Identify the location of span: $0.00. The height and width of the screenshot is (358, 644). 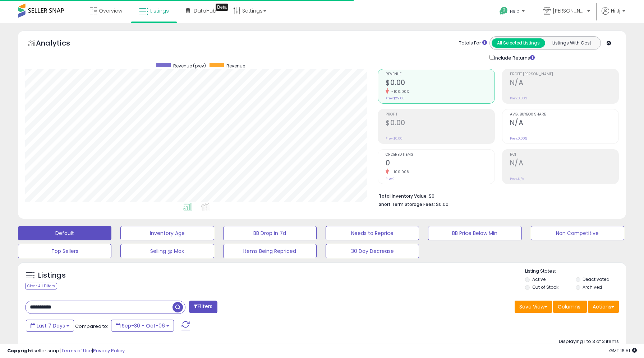
(442, 204).